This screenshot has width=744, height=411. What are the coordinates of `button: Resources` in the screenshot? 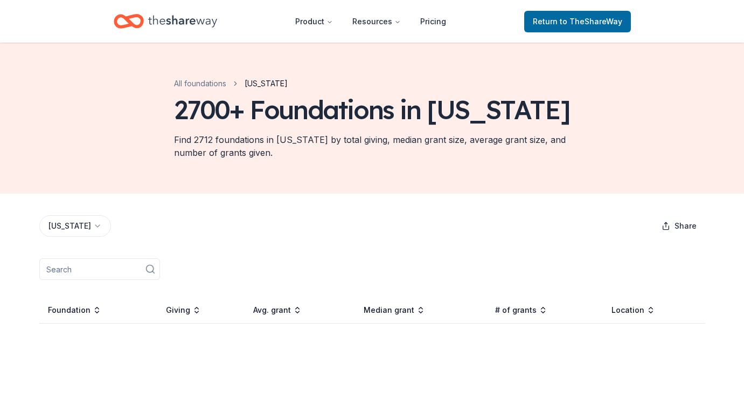 It's located at (377, 22).